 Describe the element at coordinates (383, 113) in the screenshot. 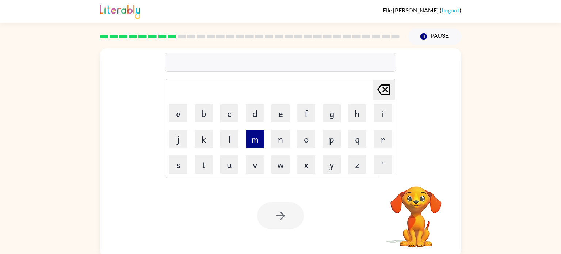

I see `button: i` at that location.